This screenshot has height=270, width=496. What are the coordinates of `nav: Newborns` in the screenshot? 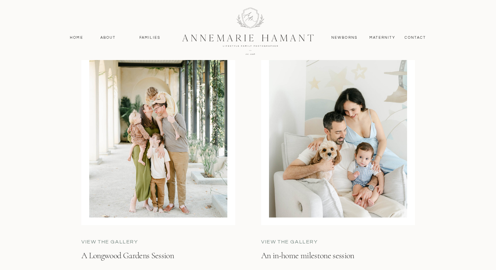 It's located at (344, 38).